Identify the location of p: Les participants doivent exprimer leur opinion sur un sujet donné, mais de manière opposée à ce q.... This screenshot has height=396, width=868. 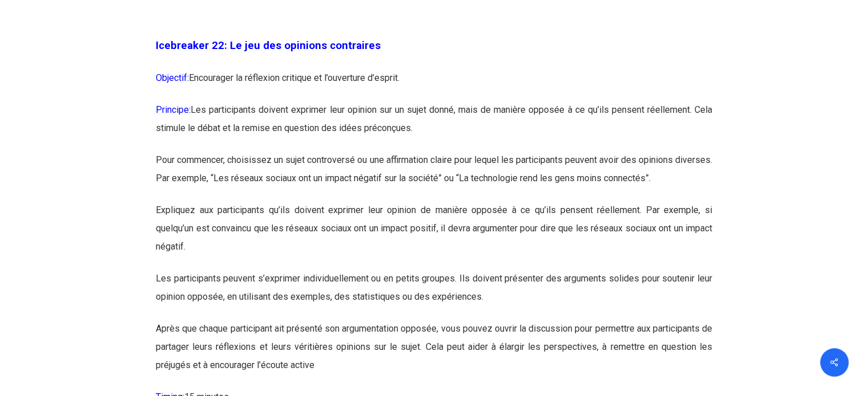
(433, 126).